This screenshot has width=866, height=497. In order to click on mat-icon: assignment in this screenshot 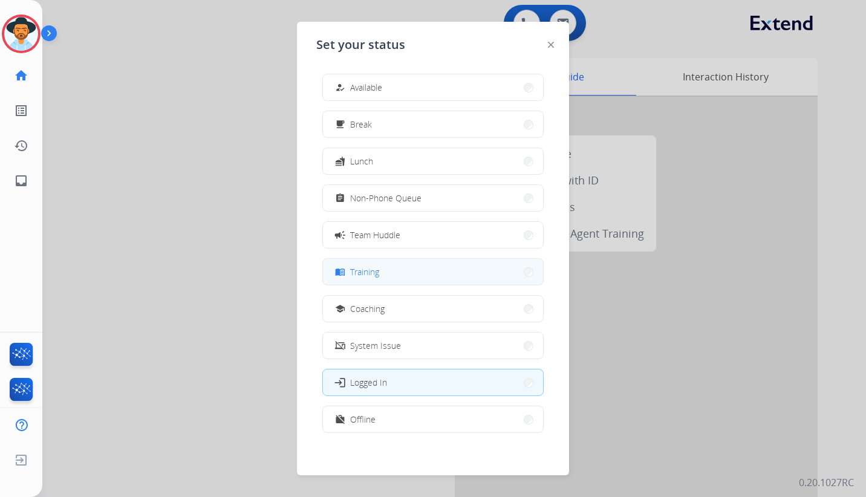, I will do `click(340, 198)`.